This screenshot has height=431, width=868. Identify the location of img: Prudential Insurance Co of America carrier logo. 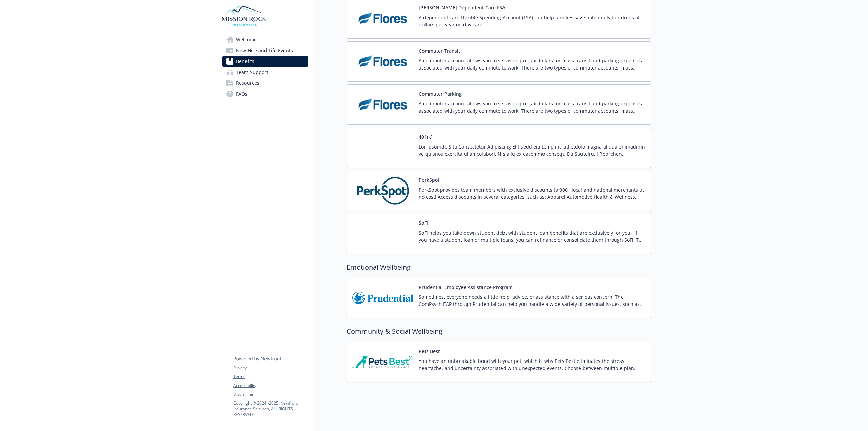
(383, 298).